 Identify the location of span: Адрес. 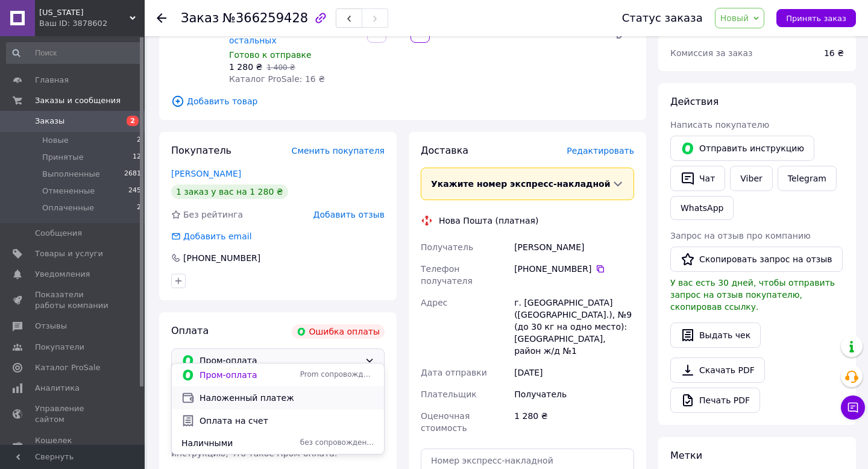
(434, 303).